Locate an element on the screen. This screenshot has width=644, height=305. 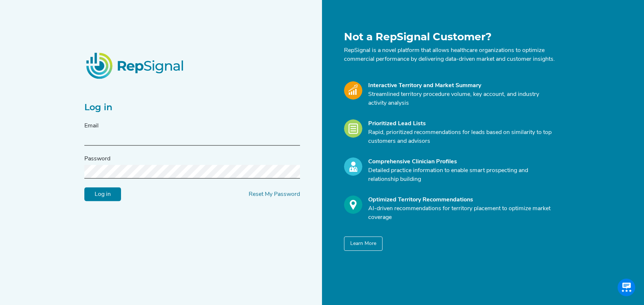
p: Rapid, prioritized recommendations for leads based on similarity to top customers and advisors is located at coordinates (462, 137).